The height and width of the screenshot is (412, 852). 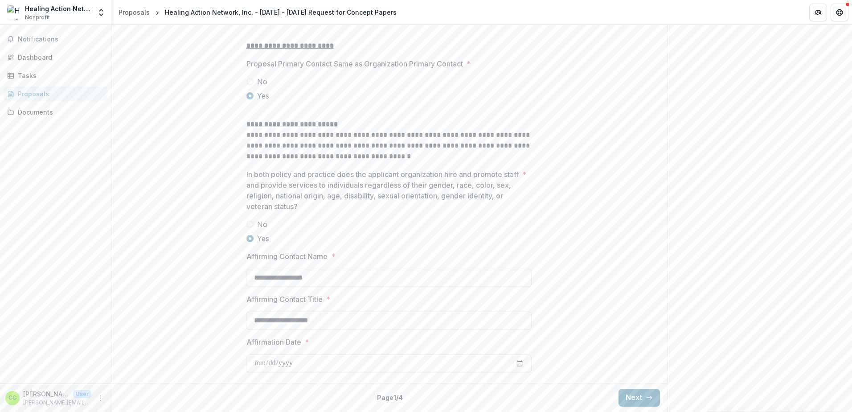 I want to click on p: Page 1 / 4, so click(x=390, y=397).